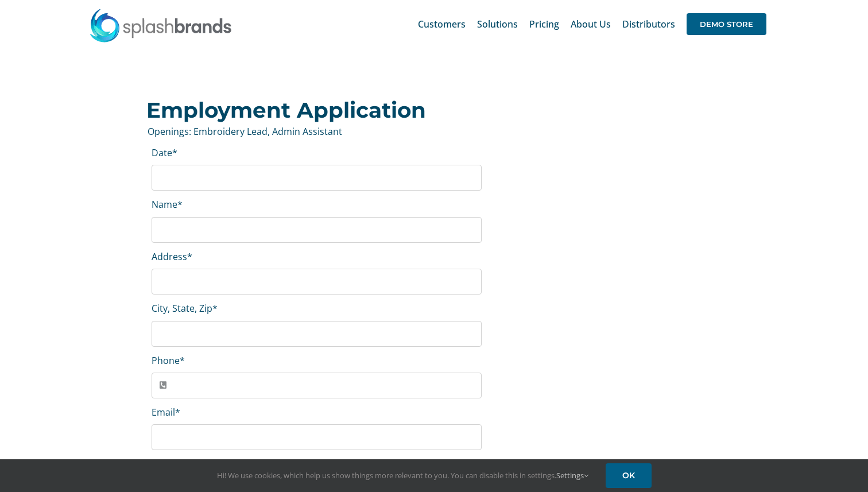 This screenshot has width=868, height=492. I want to click on nav: Main Menu, so click(591, 24).